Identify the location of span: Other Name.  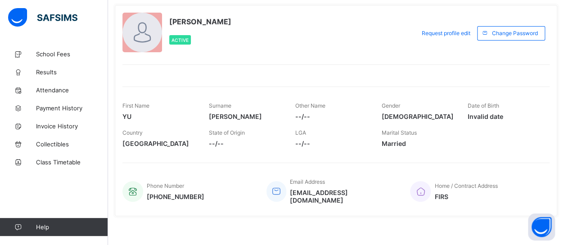
(310, 105).